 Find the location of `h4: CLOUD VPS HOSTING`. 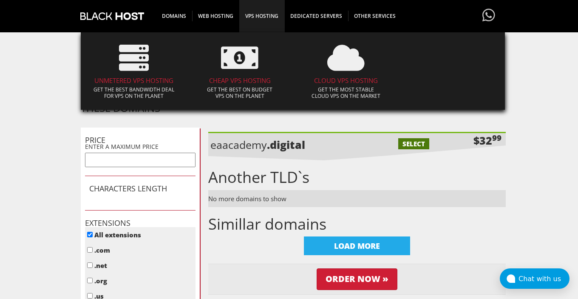

h4: CLOUD VPS HOSTING is located at coordinates (346, 80).